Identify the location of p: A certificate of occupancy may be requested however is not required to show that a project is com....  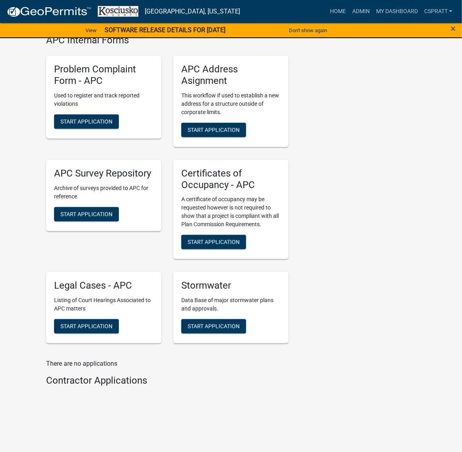
(231, 212).